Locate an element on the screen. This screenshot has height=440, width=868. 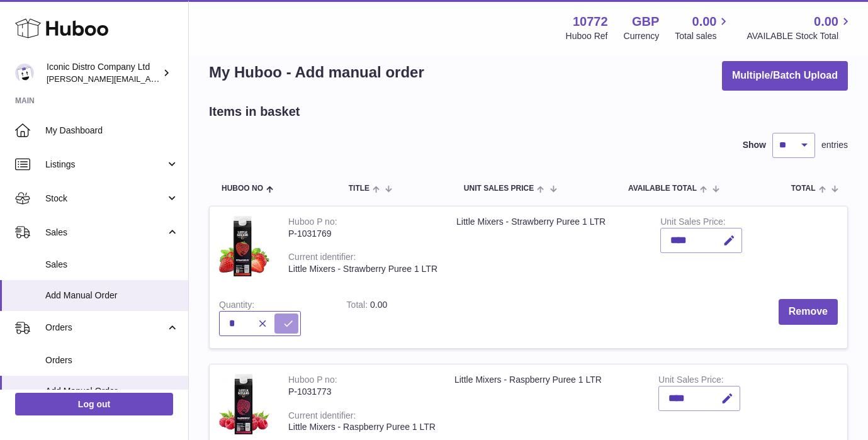
button: Multiple/Batch Upload is located at coordinates (785, 75).